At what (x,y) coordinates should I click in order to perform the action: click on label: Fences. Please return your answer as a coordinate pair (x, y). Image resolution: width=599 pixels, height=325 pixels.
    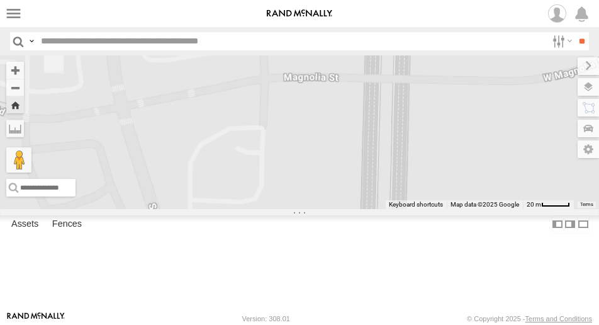
    Looking at the image, I should click on (67, 225).